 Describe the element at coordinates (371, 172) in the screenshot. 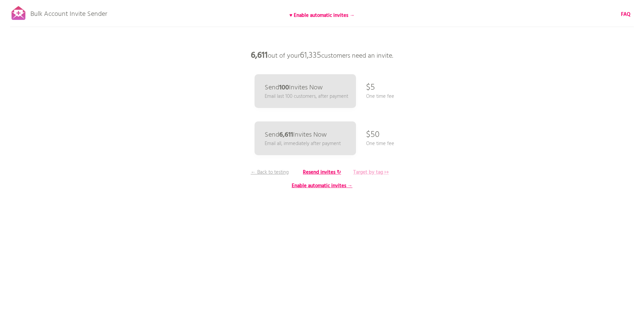

I see `b: Target by tag ↦` at that location.